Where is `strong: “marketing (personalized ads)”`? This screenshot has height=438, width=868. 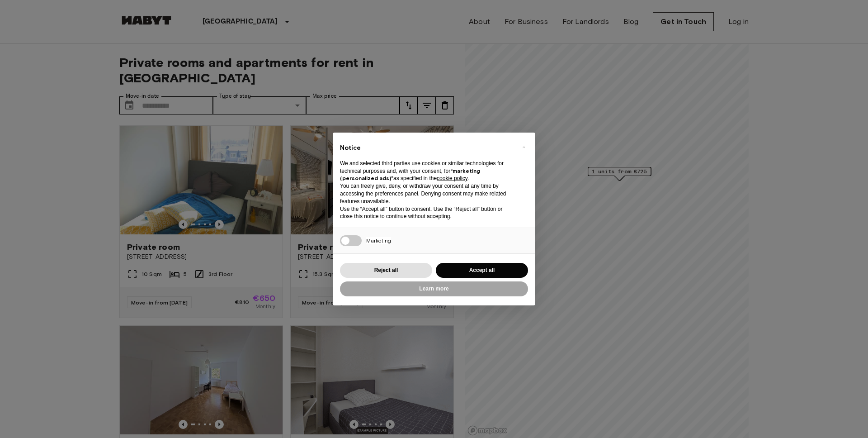 strong: “marketing (personalized ads)” is located at coordinates (410, 174).